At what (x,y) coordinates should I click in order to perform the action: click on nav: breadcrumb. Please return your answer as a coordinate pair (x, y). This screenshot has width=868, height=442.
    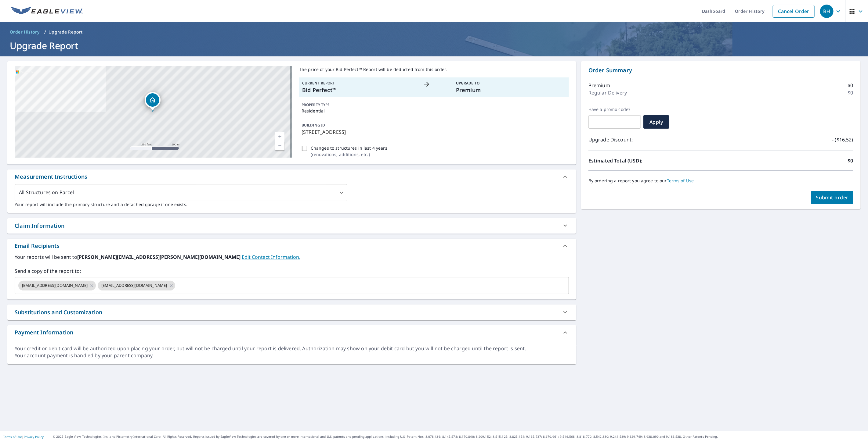
    Looking at the image, I should click on (434, 32).